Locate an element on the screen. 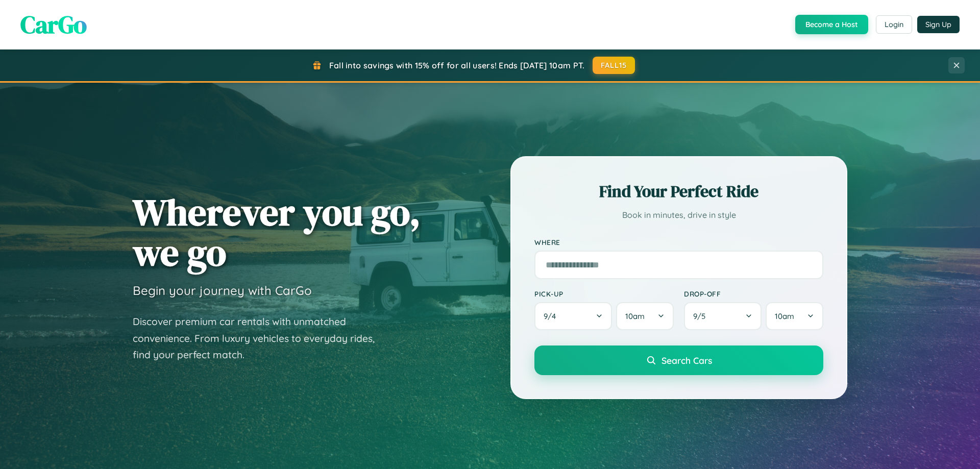 The width and height of the screenshot is (980, 469). label: Drop-off is located at coordinates (753, 293).